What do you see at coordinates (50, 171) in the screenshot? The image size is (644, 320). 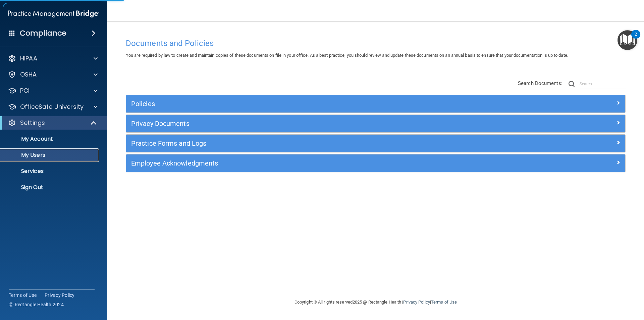 I see `p: Services` at bounding box center [50, 171].